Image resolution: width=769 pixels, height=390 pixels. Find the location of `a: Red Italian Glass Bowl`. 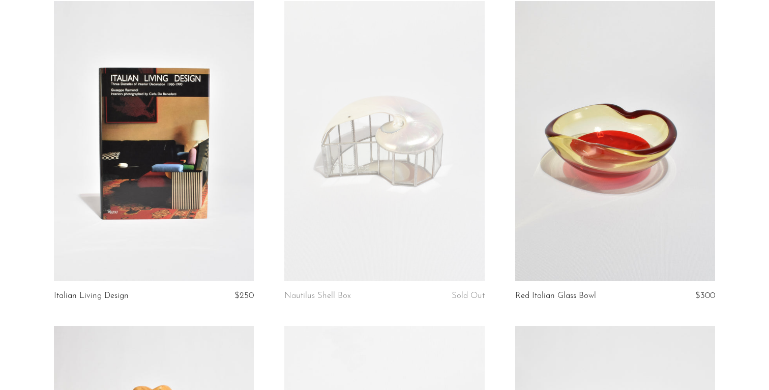

a: Red Italian Glass Bowl is located at coordinates (555, 296).